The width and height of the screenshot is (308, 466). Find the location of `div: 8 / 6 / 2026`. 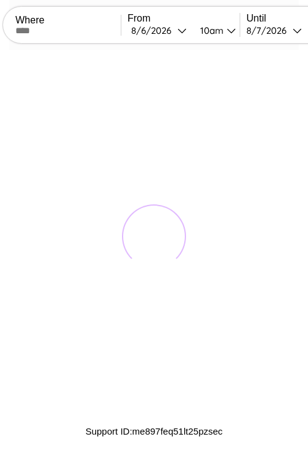

div: 8 / 6 / 2026 is located at coordinates (154, 30).